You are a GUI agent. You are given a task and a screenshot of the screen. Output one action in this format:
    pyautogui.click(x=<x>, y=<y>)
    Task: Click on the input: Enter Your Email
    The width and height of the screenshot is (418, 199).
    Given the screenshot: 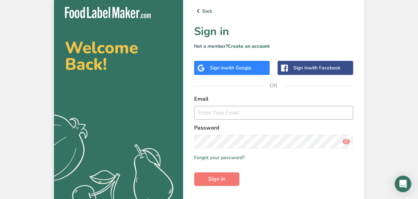 What is the action you would take?
    pyautogui.click(x=273, y=113)
    